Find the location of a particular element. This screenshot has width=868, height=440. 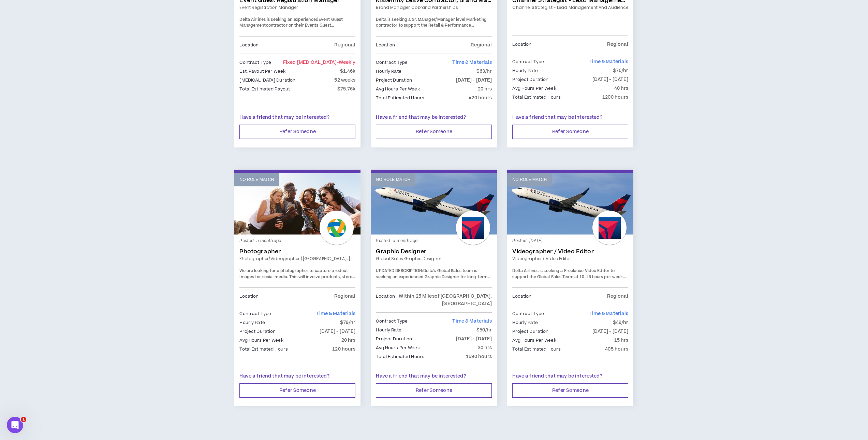

p: $76/hr is located at coordinates (621, 71).